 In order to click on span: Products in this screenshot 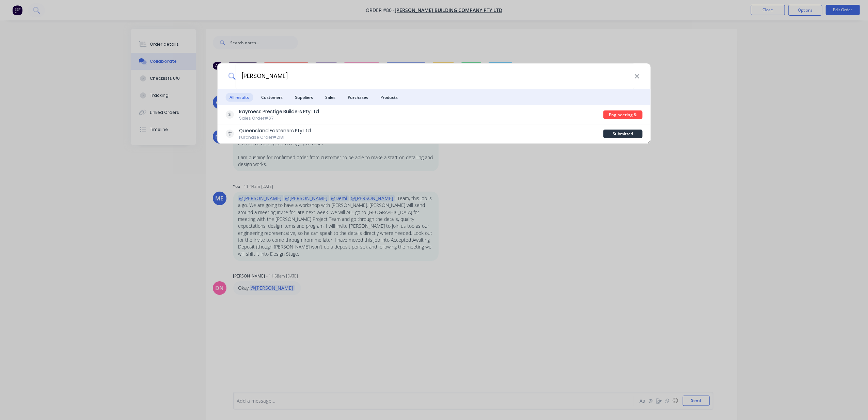, I will do `click(389, 97)`.